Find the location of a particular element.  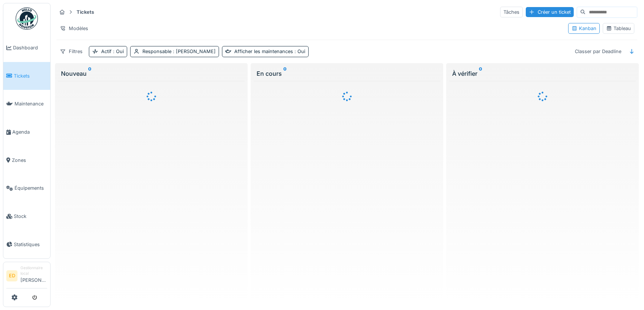

div: Créer un ticket is located at coordinates (549, 12).